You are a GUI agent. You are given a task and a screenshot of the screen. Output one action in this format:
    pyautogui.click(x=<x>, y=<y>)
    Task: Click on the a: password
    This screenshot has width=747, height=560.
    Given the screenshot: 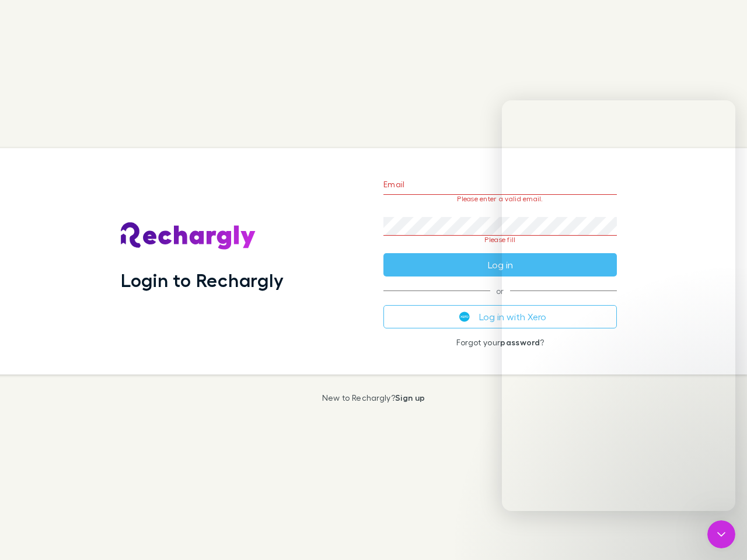 What is the action you would take?
    pyautogui.click(x=520, y=342)
    